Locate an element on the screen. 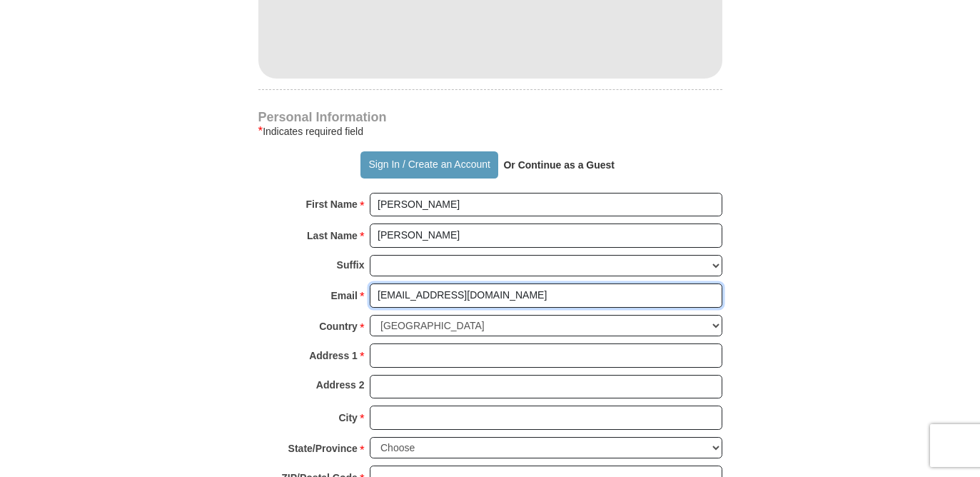 This screenshot has width=980, height=477. button: Sign In / Create an Account is located at coordinates (429, 165).